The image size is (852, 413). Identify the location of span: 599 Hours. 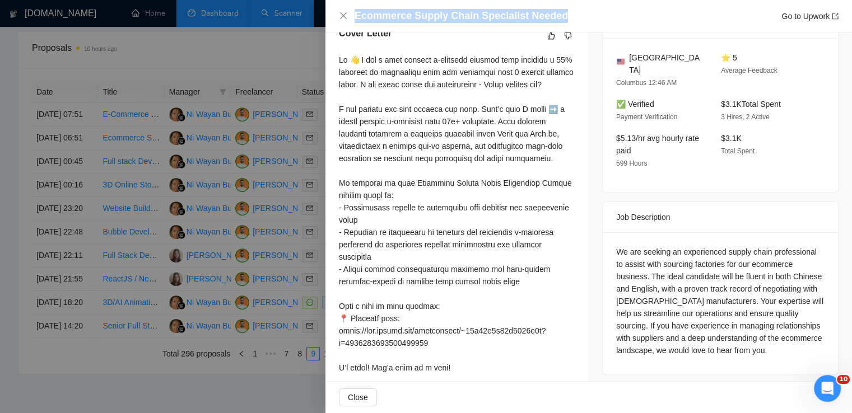
(631, 164).